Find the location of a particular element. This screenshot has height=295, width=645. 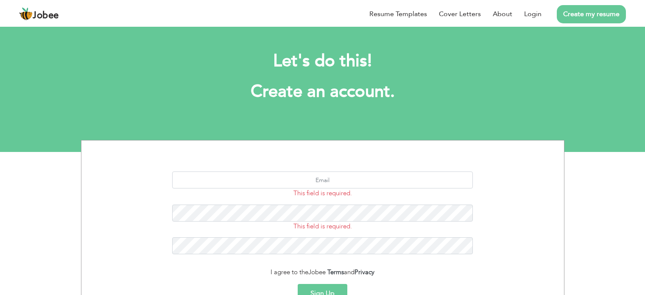

a: Create my resume is located at coordinates (591, 14).